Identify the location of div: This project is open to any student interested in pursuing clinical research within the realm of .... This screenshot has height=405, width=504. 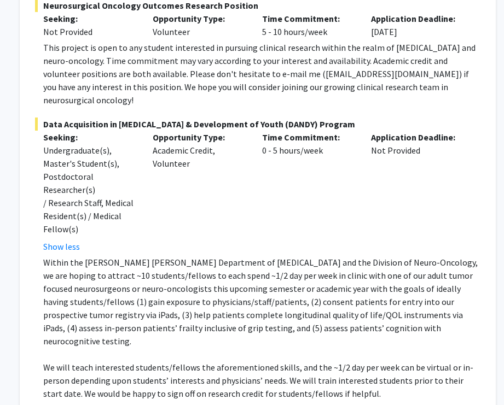
(261, 74).